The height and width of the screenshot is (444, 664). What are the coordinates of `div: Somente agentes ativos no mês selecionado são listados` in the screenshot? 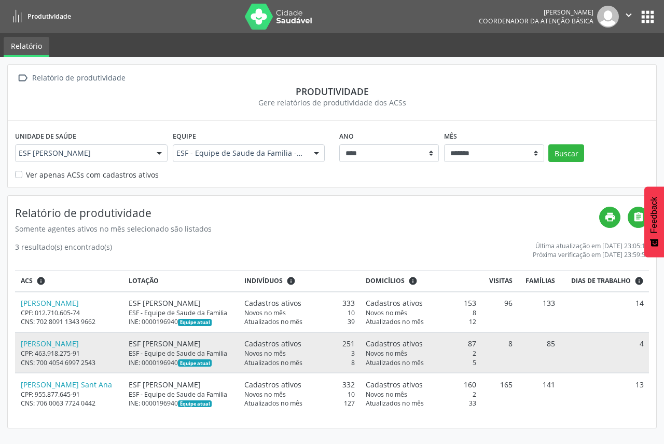 It's located at (307, 228).